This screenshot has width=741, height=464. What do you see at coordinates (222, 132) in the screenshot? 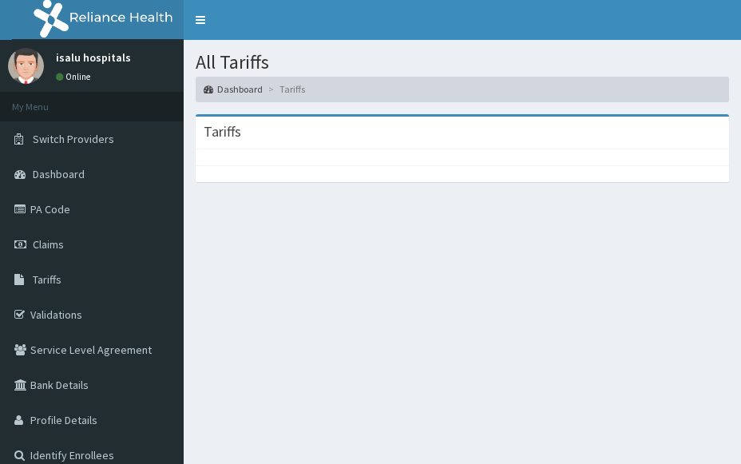
I see `h3: Tariffs` at bounding box center [222, 132].